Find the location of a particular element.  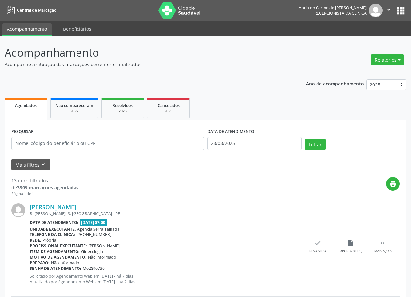

b: Profissional executante: is located at coordinates (58, 245).